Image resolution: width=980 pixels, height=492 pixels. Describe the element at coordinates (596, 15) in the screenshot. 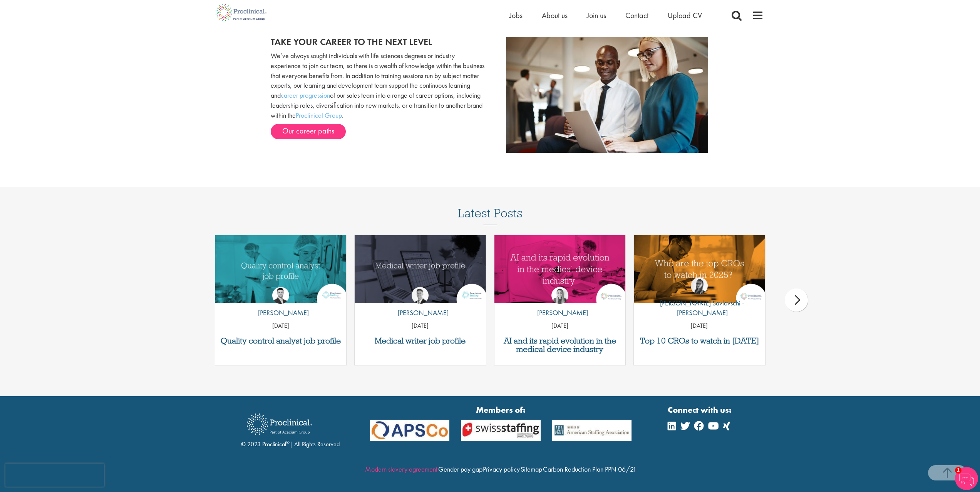

I see `span: Join us` at that location.